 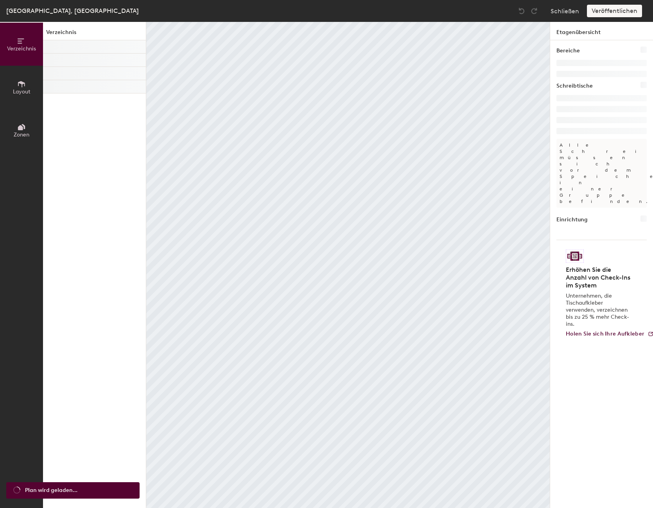 What do you see at coordinates (534, 11) in the screenshot?
I see `img: Redo` at bounding box center [534, 11].